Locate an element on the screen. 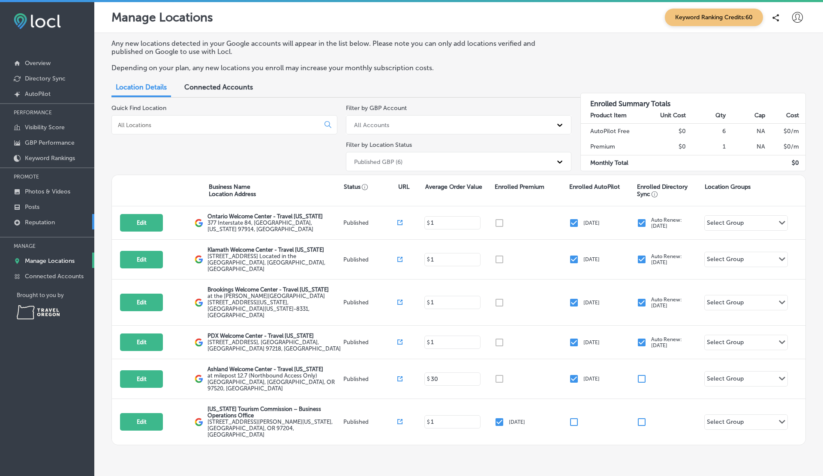 The image size is (823, 476). div: Published GBP (6) is located at coordinates (378, 162).